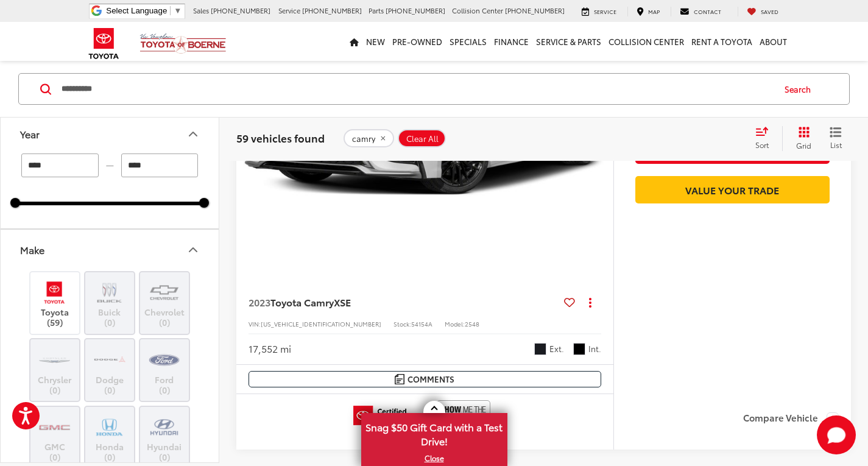 The width and height of the screenshot is (868, 466). What do you see at coordinates (54, 370) in the screenshot?
I see `label: Chrysler (0)` at bounding box center [54, 370].